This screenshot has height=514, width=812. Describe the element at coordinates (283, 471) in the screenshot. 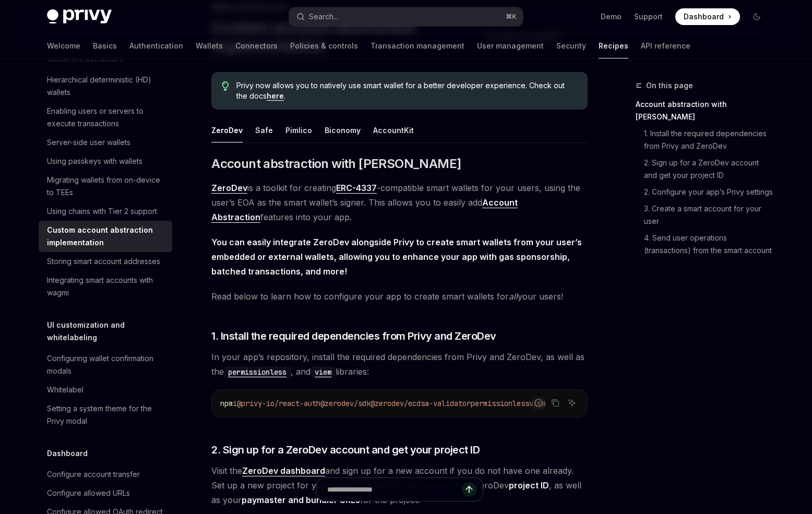

I see `a: ZeroDev dashboard` at that location.